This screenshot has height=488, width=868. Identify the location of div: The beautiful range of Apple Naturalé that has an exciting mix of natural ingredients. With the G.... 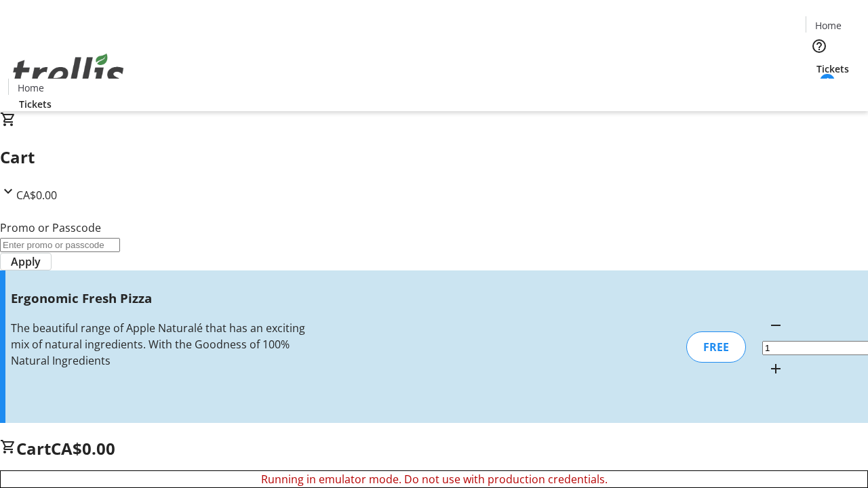
(159, 345).